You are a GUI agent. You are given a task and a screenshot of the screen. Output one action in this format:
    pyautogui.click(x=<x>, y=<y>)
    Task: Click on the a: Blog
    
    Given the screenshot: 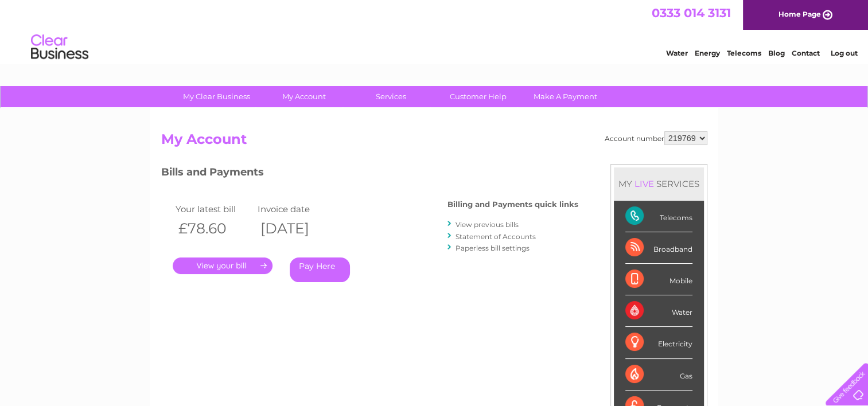 What is the action you would take?
    pyautogui.click(x=776, y=53)
    